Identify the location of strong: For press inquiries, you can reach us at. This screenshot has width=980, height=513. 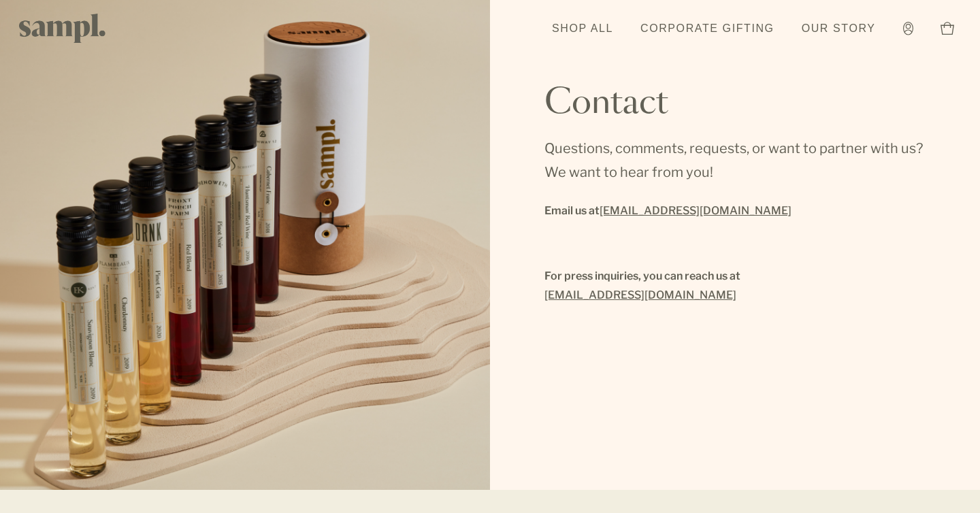
(642, 275).